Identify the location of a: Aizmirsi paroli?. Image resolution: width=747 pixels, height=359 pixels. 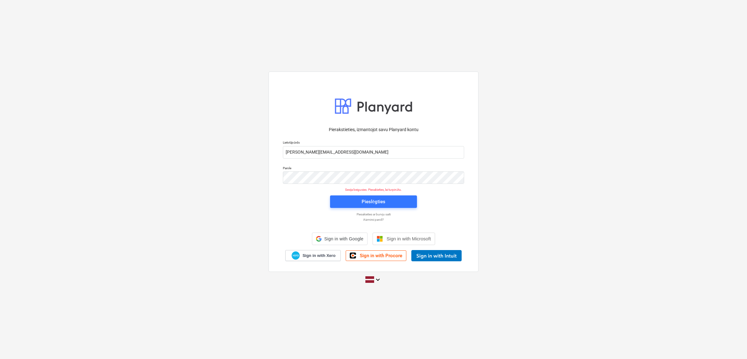
(373, 220).